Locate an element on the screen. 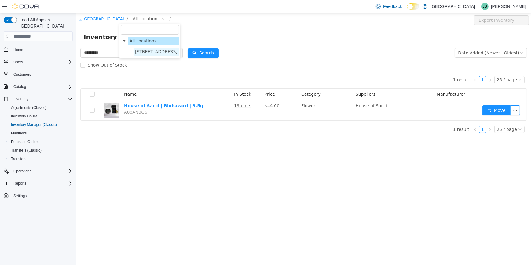  img: House of Sacci | Biohazard | 3.5g hero shot is located at coordinates (35, 97).